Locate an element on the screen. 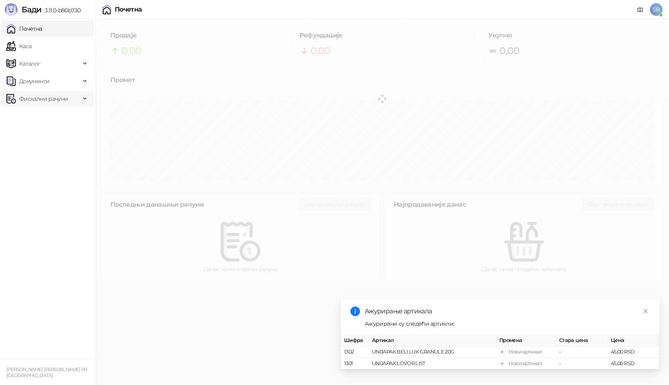 The height and width of the screenshot is (385, 669). span: 3.11.0-b80b730 is located at coordinates (61, 10).